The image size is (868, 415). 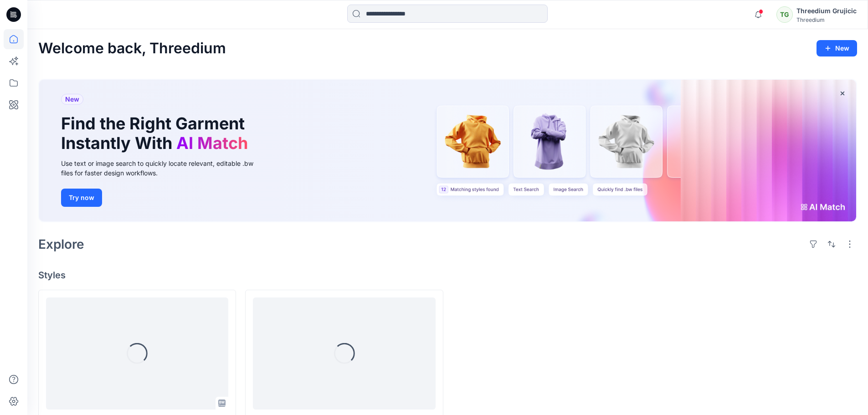 I want to click on div: TG, so click(x=784, y=15).